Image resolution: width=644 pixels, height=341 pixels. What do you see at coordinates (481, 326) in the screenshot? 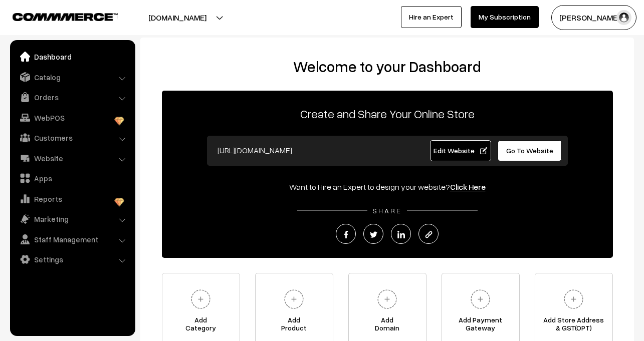
I see `span: Add Payment Gateway` at bounding box center [481, 326].